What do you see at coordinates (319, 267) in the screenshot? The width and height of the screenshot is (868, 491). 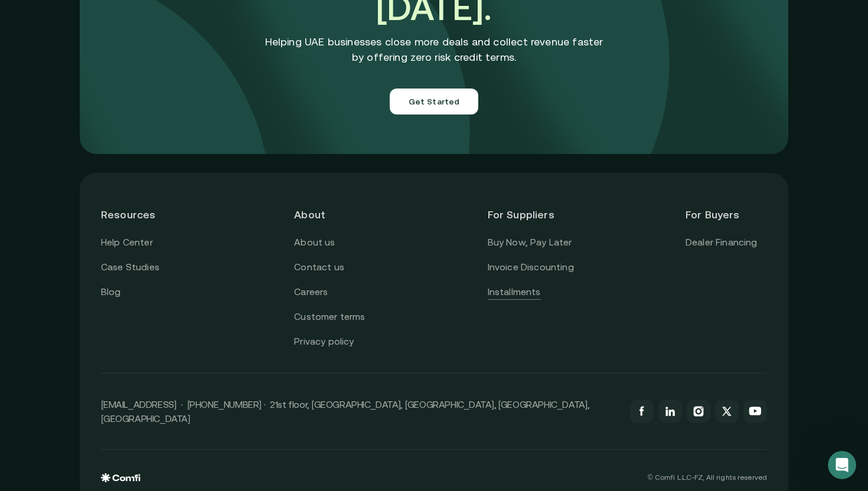 I see `a: Contact us` at bounding box center [319, 267].